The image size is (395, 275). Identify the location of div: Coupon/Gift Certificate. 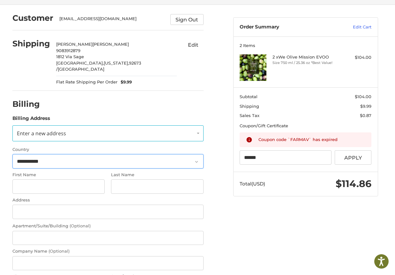
(306, 126).